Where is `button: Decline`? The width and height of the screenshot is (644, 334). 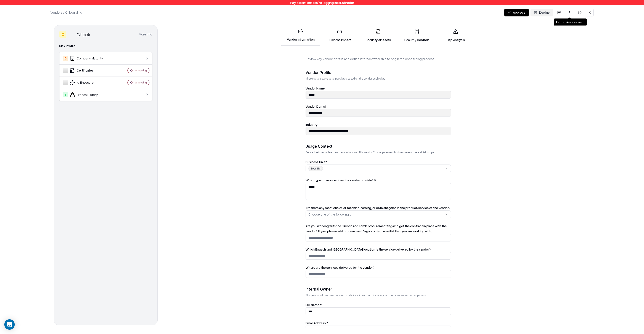
button: Decline is located at coordinates (542, 12).